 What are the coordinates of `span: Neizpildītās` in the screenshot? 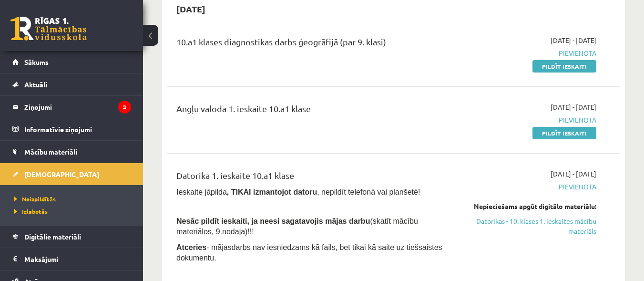 It's located at (35, 199).